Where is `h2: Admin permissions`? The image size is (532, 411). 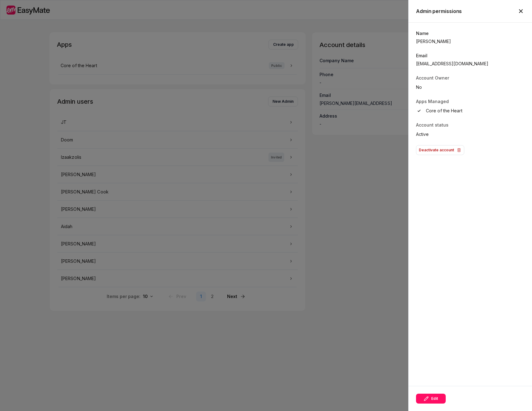 h2: Admin permissions is located at coordinates (439, 11).